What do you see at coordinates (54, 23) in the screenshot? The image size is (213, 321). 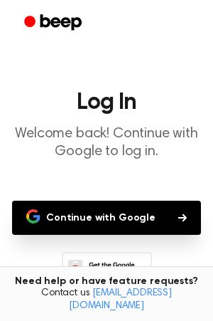 I see `a: Beep` at bounding box center [54, 23].